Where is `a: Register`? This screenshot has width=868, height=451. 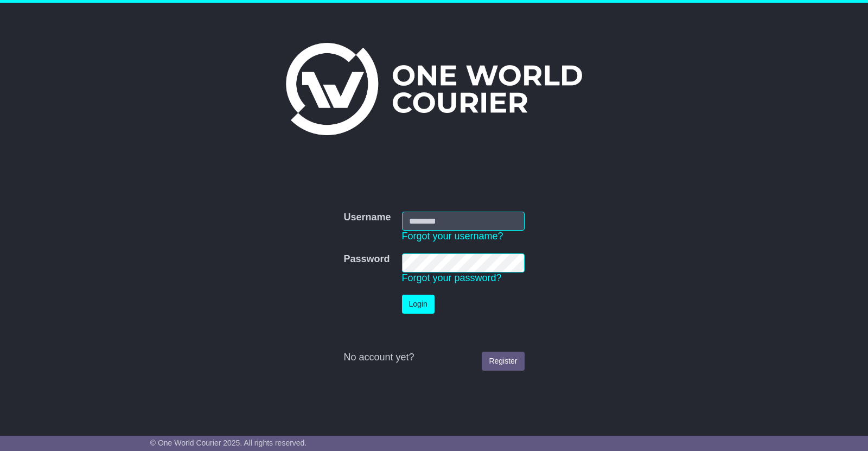 a: Register is located at coordinates (503, 361).